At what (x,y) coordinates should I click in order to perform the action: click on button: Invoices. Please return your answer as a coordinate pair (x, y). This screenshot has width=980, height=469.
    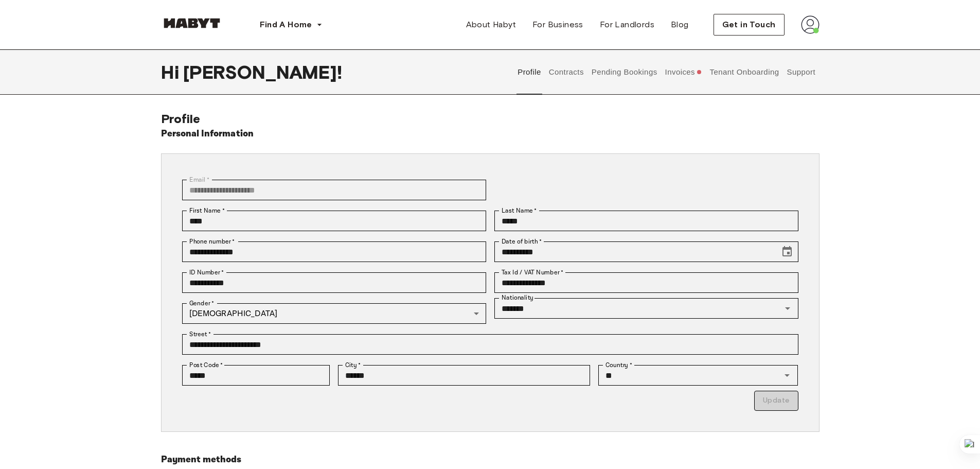
    Looking at the image, I should click on (684, 72).